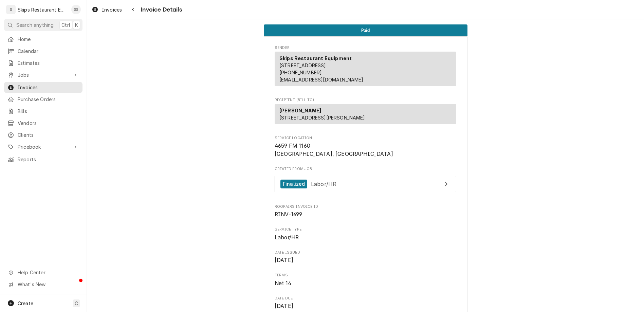  Describe the element at coordinates (365, 303) in the screenshot. I see `div: Date Due` at that location.